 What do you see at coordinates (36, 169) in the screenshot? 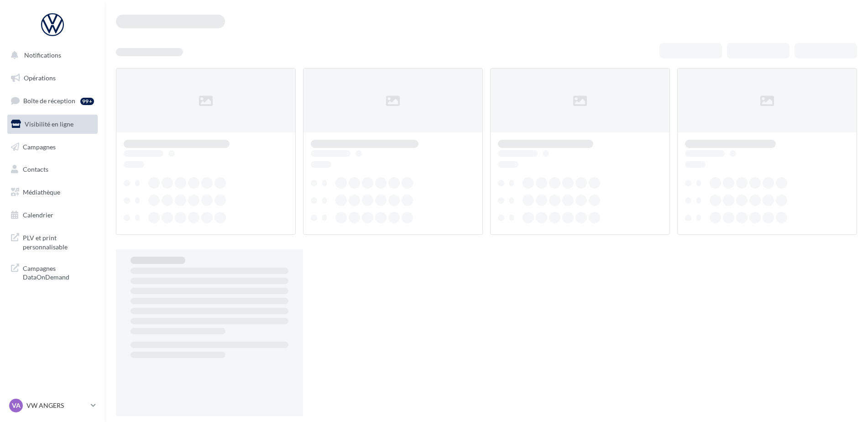
I see `span: Contacts` at bounding box center [36, 169].